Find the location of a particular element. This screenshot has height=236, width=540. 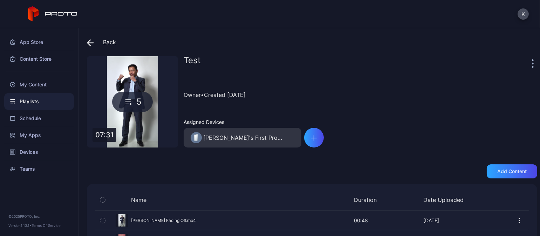

a: My Content is located at coordinates (39, 85).